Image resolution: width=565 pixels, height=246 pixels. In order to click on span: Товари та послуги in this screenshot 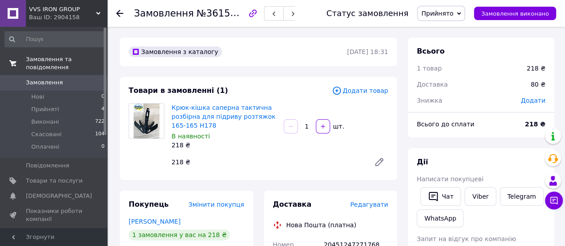, I will do `click(54, 181)`.